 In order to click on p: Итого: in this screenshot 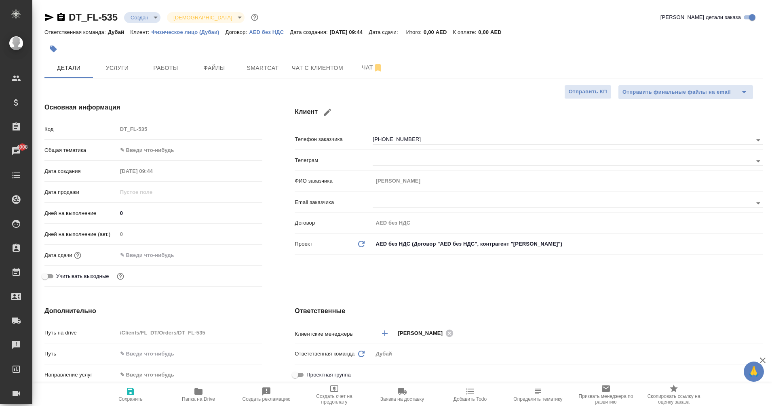, I will do `click(415, 32)`.